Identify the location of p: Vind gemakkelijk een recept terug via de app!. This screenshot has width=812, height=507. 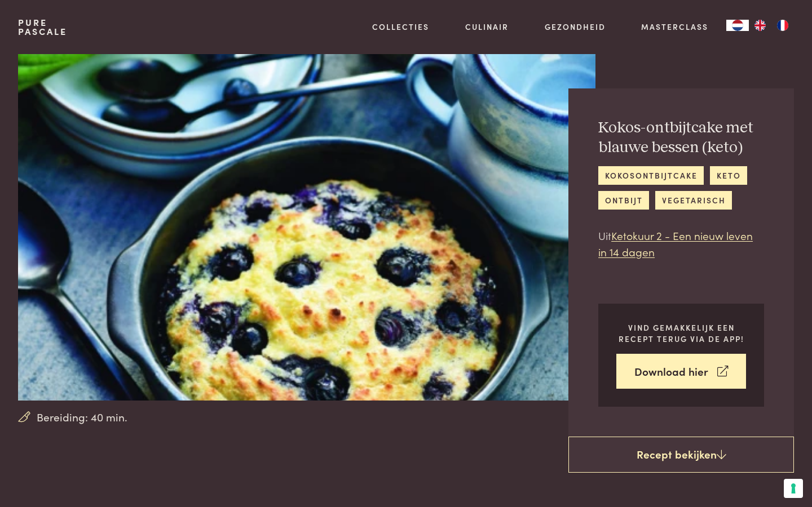
(681, 333).